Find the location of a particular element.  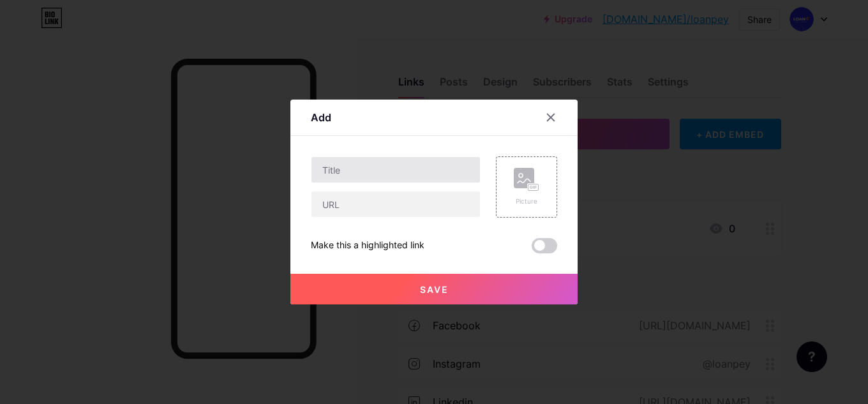

input: Title is located at coordinates (396, 170).